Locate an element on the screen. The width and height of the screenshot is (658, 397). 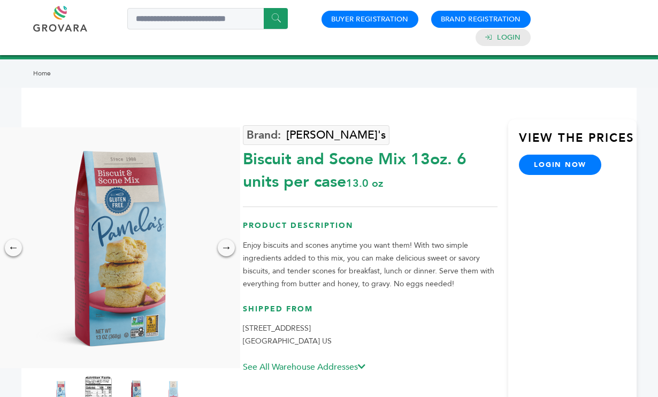
a: Login is located at coordinates (508, 37).